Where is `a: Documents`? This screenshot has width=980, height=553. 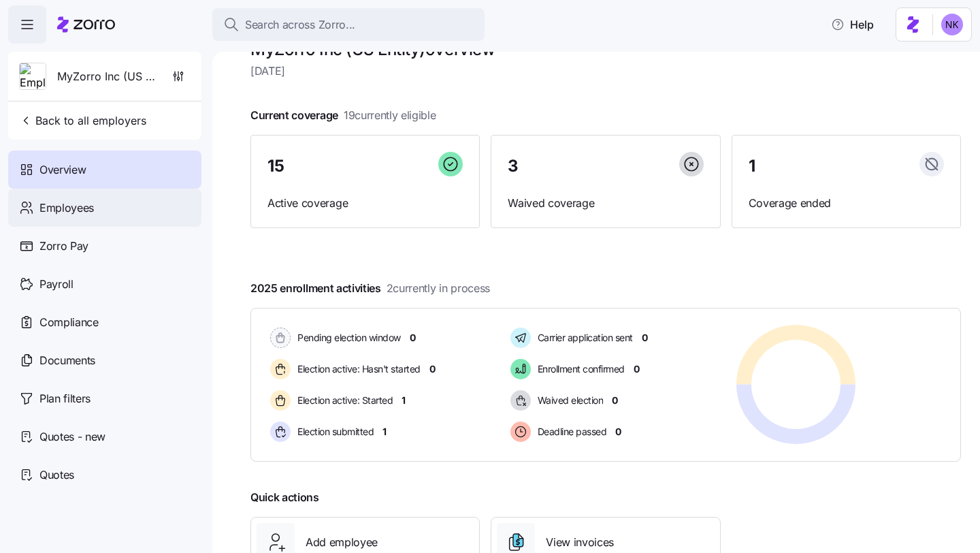 a: Documents is located at coordinates (105, 360).